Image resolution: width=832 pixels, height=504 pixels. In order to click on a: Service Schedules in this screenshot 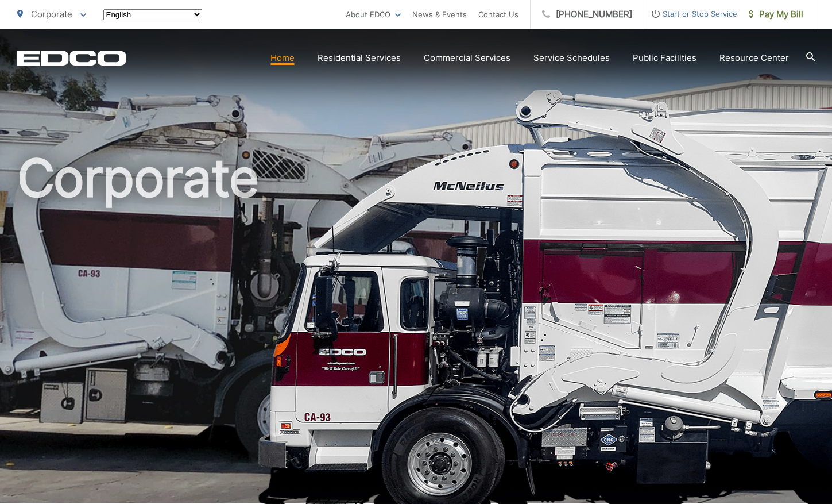, I will do `click(572, 58)`.